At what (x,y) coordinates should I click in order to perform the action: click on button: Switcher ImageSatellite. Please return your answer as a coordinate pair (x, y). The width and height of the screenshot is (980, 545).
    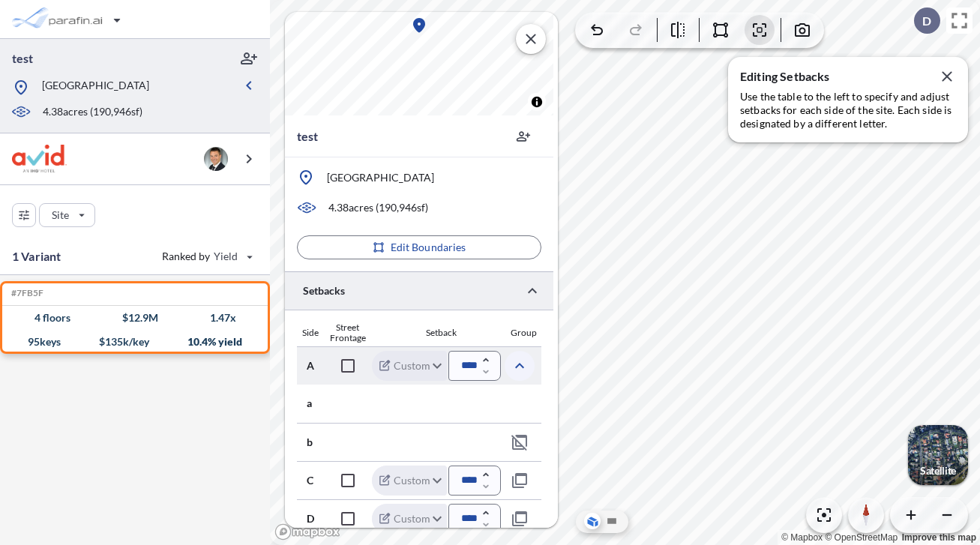
    Looking at the image, I should click on (938, 455).